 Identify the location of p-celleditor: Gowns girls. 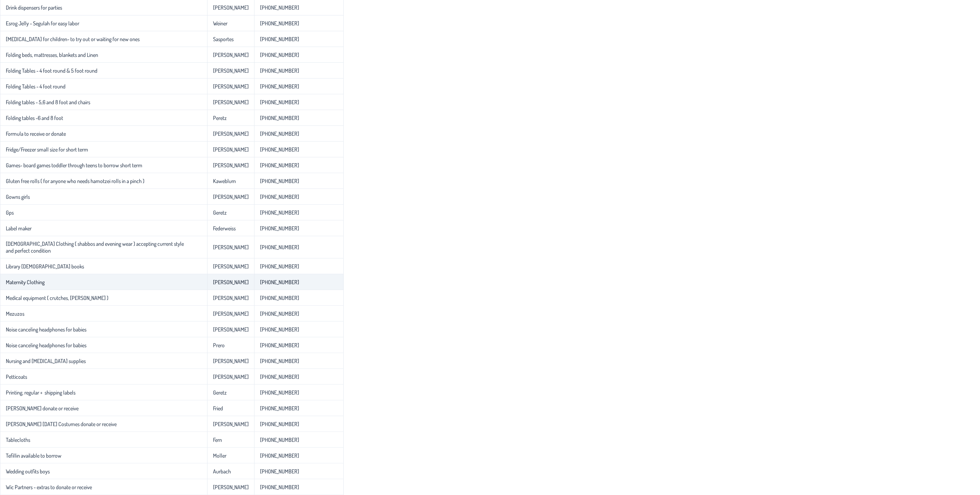
(18, 197).